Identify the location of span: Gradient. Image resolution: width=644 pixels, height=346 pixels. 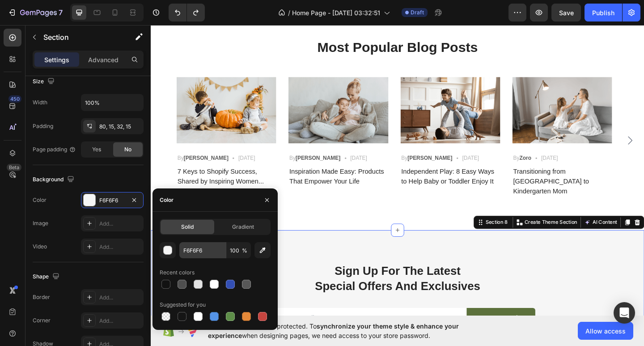
(243, 227).